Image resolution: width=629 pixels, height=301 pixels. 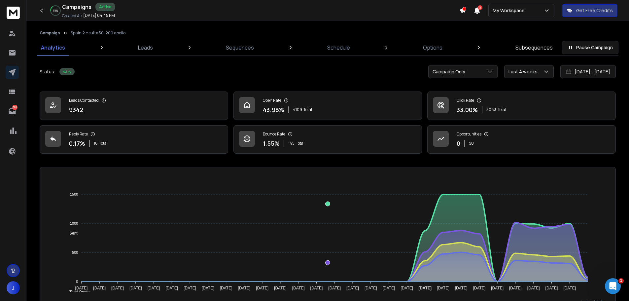 What do you see at coordinates (450, 72) in the screenshot?
I see `p: Campaign Only` at bounding box center [450, 72].